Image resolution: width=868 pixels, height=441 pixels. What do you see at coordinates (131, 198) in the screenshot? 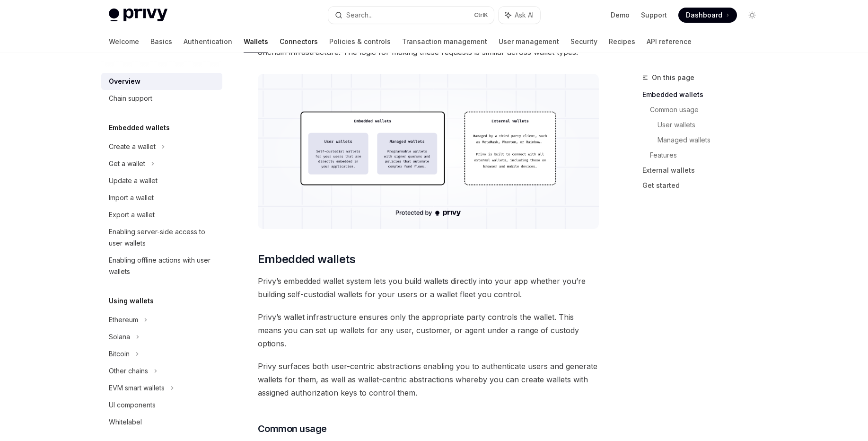
I see `div: Import a wallet` at bounding box center [131, 198].